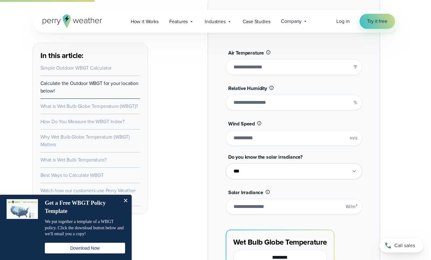 The height and width of the screenshot is (260, 431). What do you see at coordinates (405, 245) in the screenshot?
I see `span: Call sales` at bounding box center [405, 245].